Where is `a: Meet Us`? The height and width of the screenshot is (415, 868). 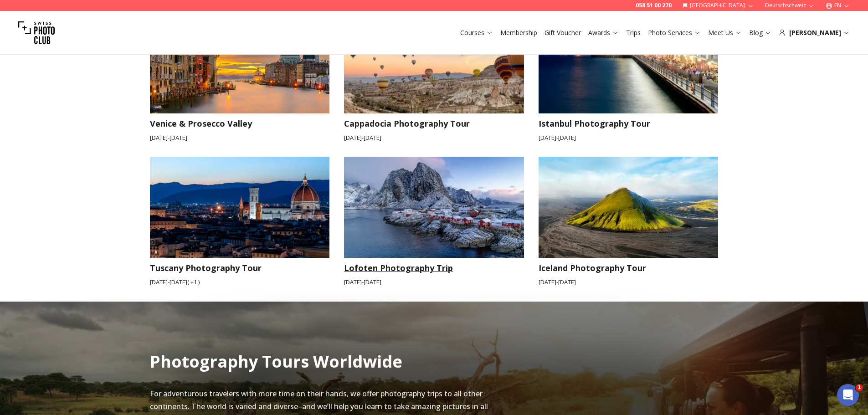
a: Meet Us is located at coordinates (725, 33).